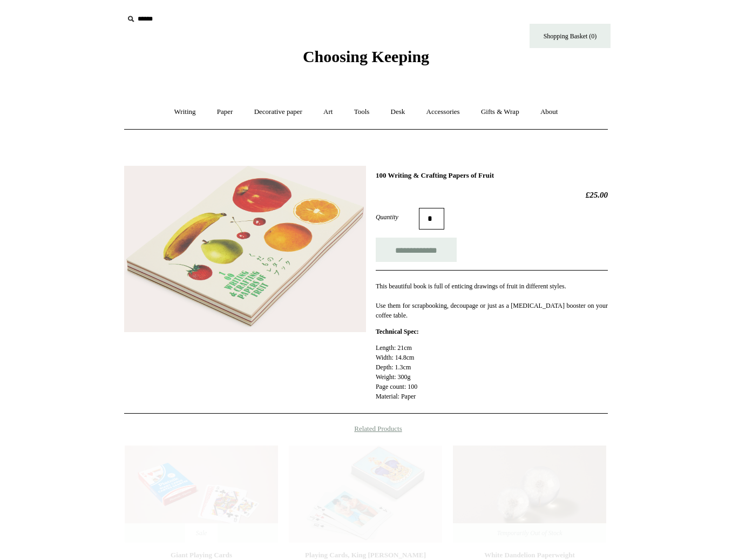 The image size is (732, 560). What do you see at coordinates (492, 372) in the screenshot?
I see `p: Length: 21cm Width: 14.8cm Depth: 1.3cm Weight: 300g Page count: 100 Material: Paper` at bounding box center [492, 372].